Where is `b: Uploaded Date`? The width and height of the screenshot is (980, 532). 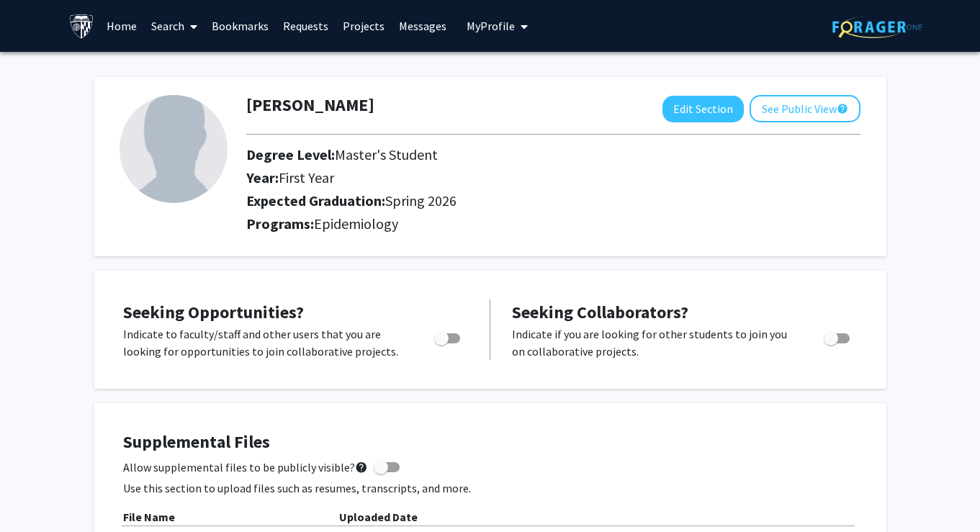
b: Uploaded Date is located at coordinates (378, 517).